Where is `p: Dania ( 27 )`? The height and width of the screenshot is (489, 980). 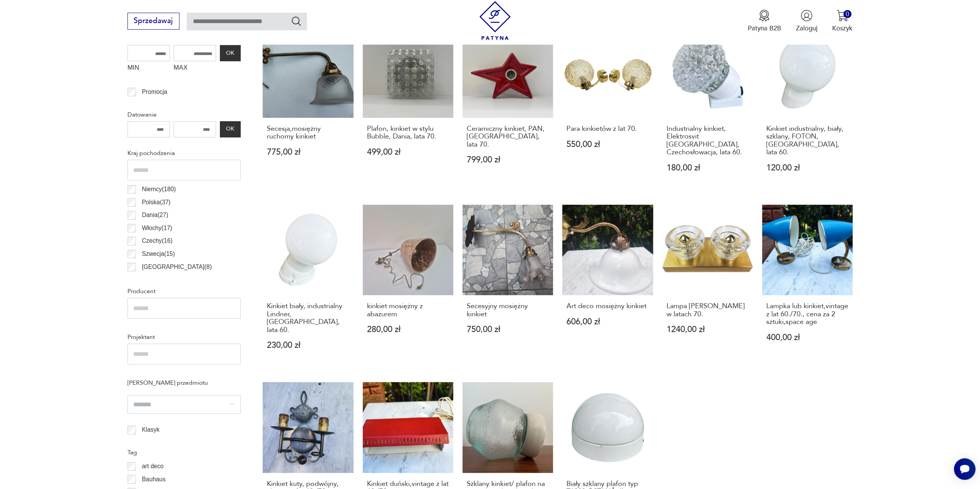
p: Dania ( 27 ) is located at coordinates (155, 215).